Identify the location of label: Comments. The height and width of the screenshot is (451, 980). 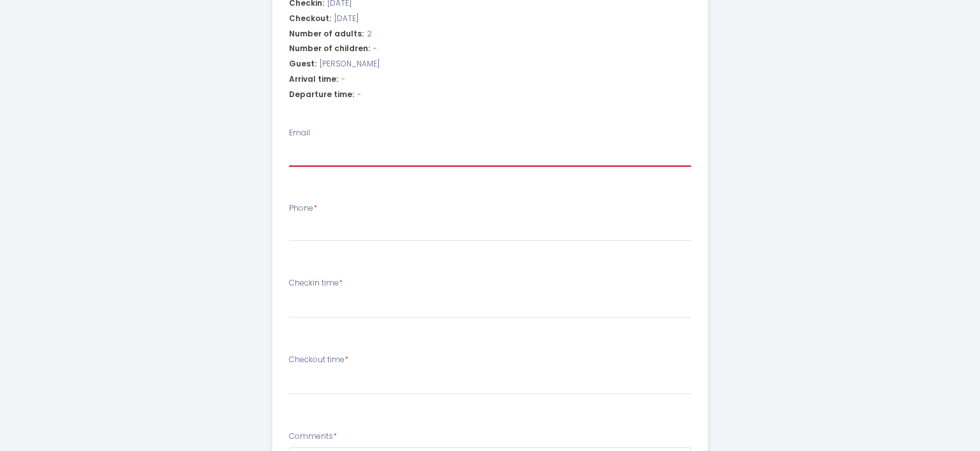
(313, 436).